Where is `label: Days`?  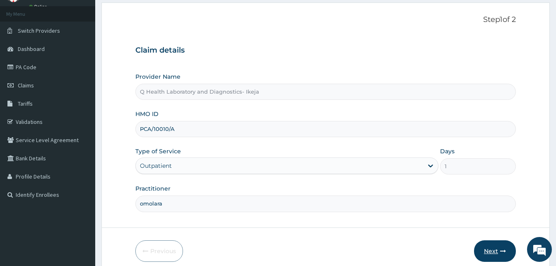
label: Days is located at coordinates (447, 151).